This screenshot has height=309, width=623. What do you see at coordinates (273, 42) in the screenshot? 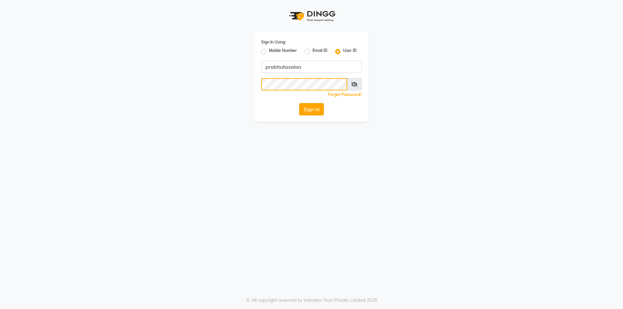
I see `label: Sign In Using:` at bounding box center [273, 42].